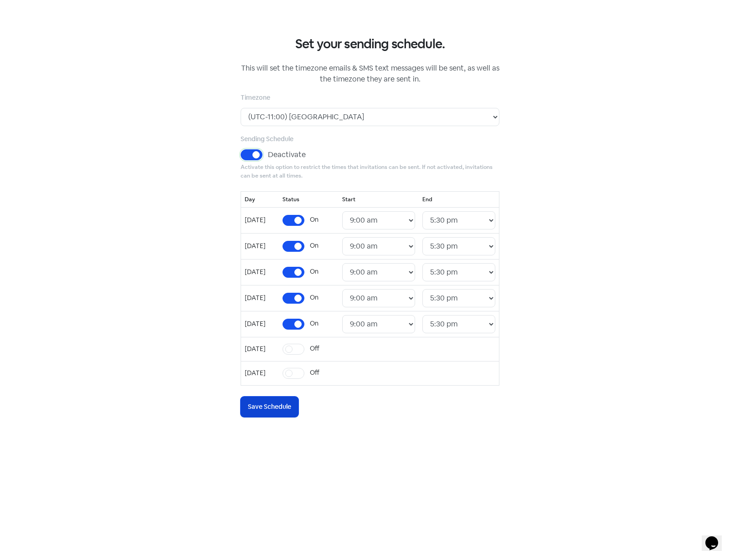 The image size is (740, 560). What do you see at coordinates (269, 406) in the screenshot?
I see `span: Save Schedule` at bounding box center [269, 406].